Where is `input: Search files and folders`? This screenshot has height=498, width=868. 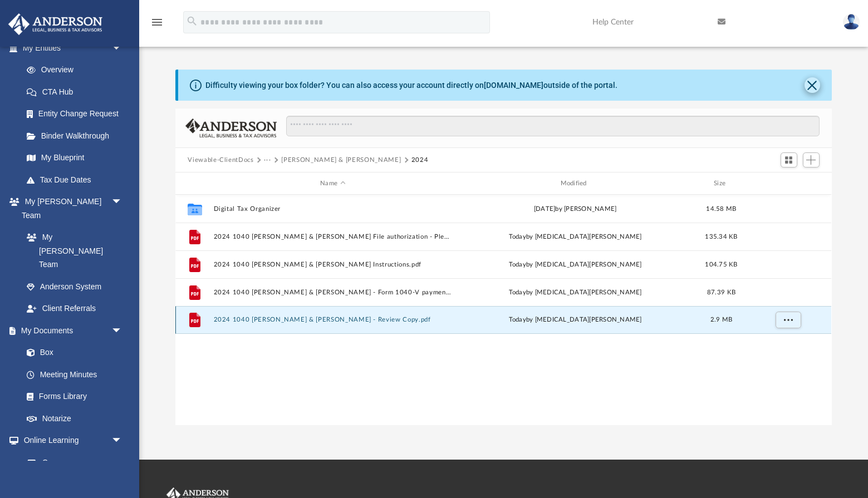
input: Search files and folders is located at coordinates (552, 127).